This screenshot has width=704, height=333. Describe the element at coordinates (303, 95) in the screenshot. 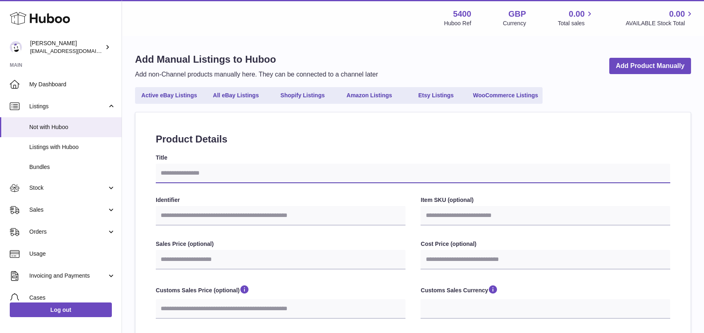

I see `a: Shopify Listings` at that location.